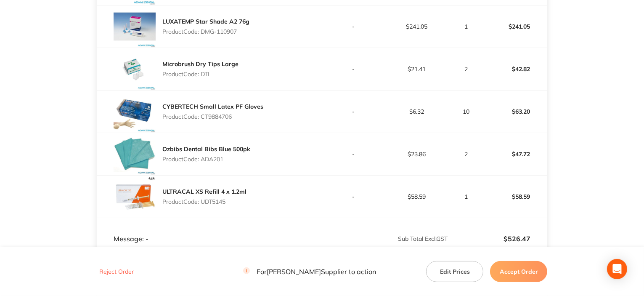  Describe the element at coordinates (206, 159) in the screenshot. I see `p: Product Code: ADA201` at that location.